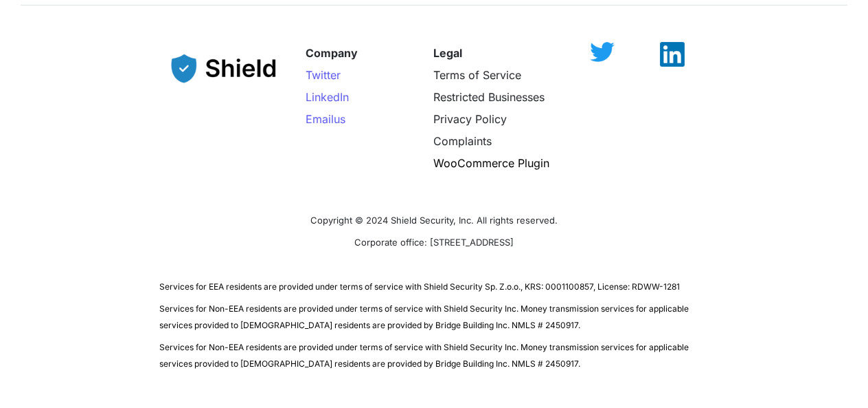 The width and height of the screenshot is (868, 408). I want to click on span: Terms of Service, so click(477, 75).